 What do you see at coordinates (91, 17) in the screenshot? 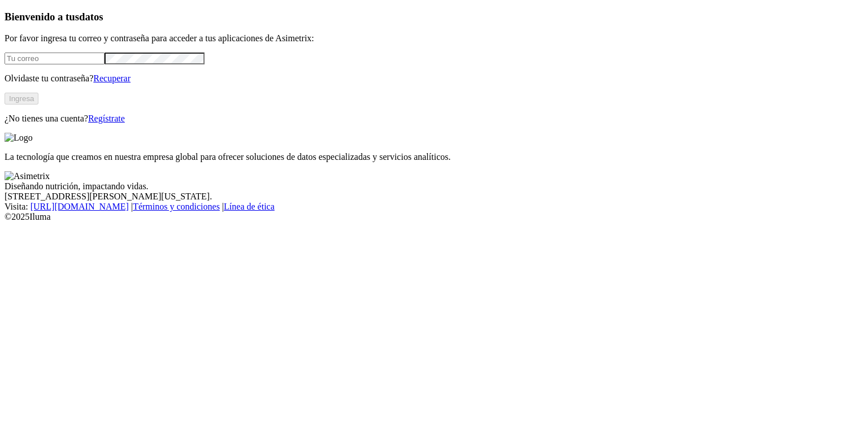
I see `span: datos` at bounding box center [91, 17].